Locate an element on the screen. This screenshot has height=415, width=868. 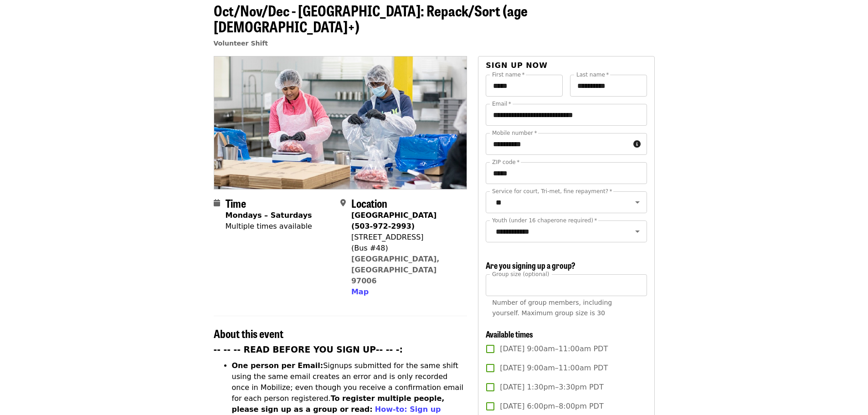
input: Last name is located at coordinates (608, 86).